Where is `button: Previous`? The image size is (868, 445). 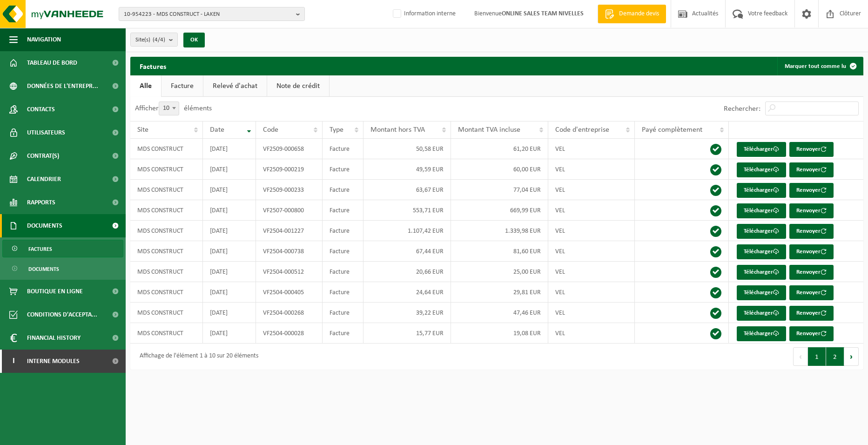 button: Previous is located at coordinates (800, 357).